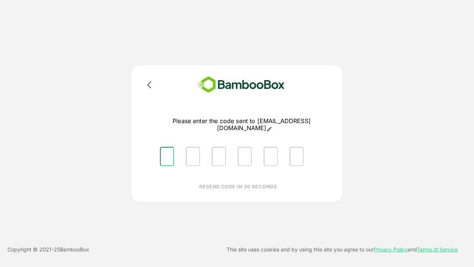 The height and width of the screenshot is (267, 474). What do you see at coordinates (342, 249) in the screenshot?
I see `p: This site uses cookies and by using this site you agree to our and` at bounding box center [342, 249].